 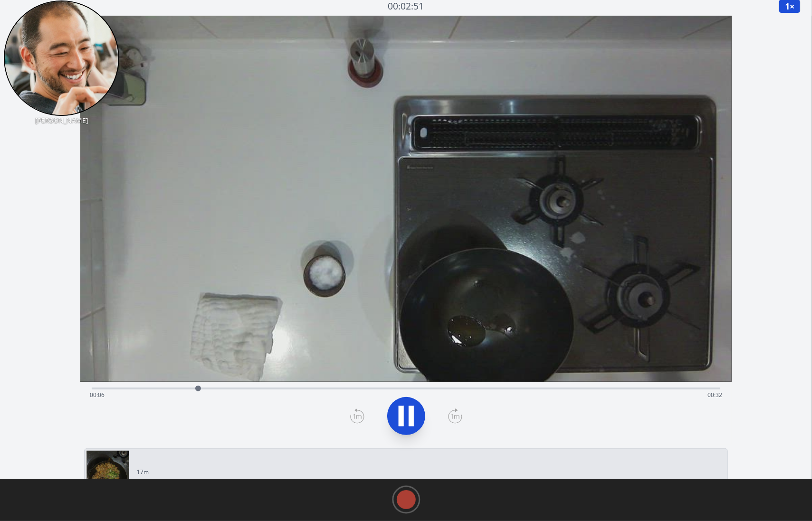 I want to click on span: 00:06, so click(x=97, y=395).